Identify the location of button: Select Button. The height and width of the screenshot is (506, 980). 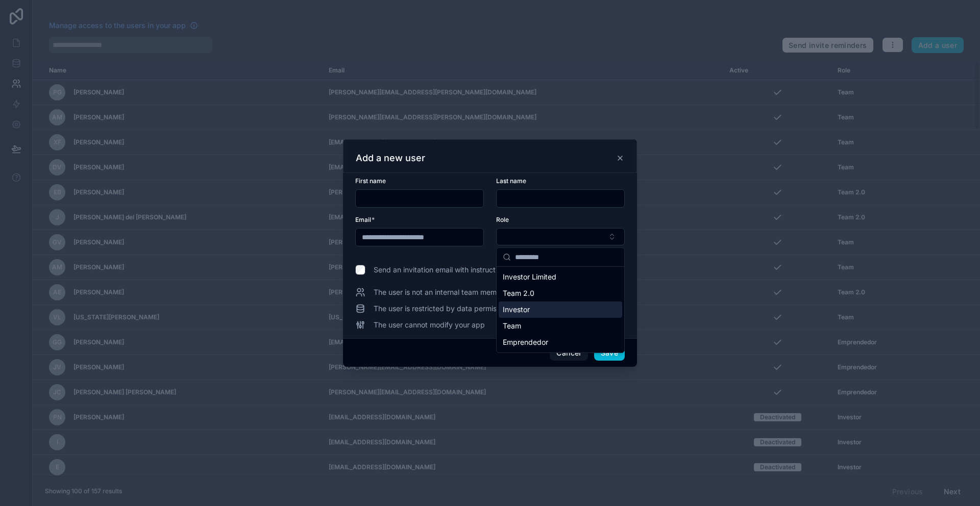
(560, 237).